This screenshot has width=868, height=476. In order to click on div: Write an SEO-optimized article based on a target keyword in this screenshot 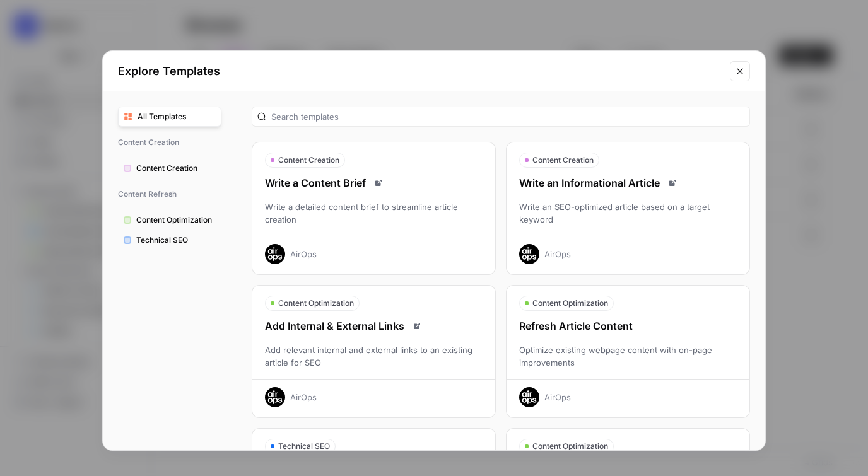, I will do `click(628, 213)`.